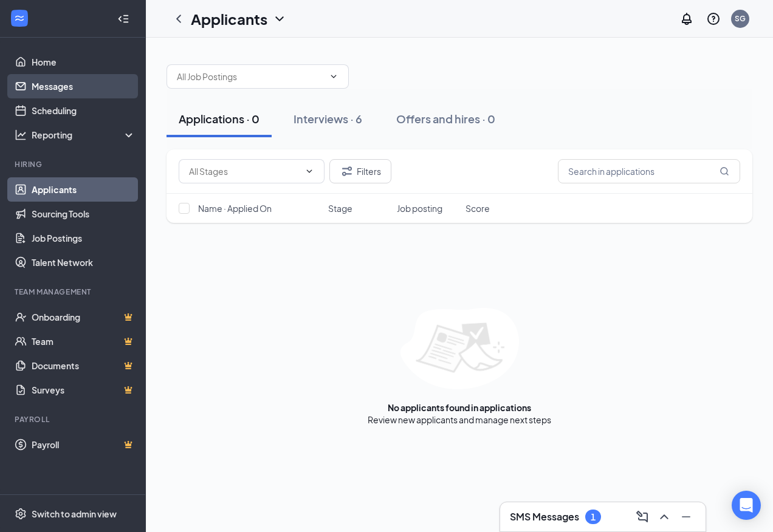 This screenshot has width=773, height=532. Describe the element at coordinates (360, 171) in the screenshot. I see `button: Filter Filters` at that location.